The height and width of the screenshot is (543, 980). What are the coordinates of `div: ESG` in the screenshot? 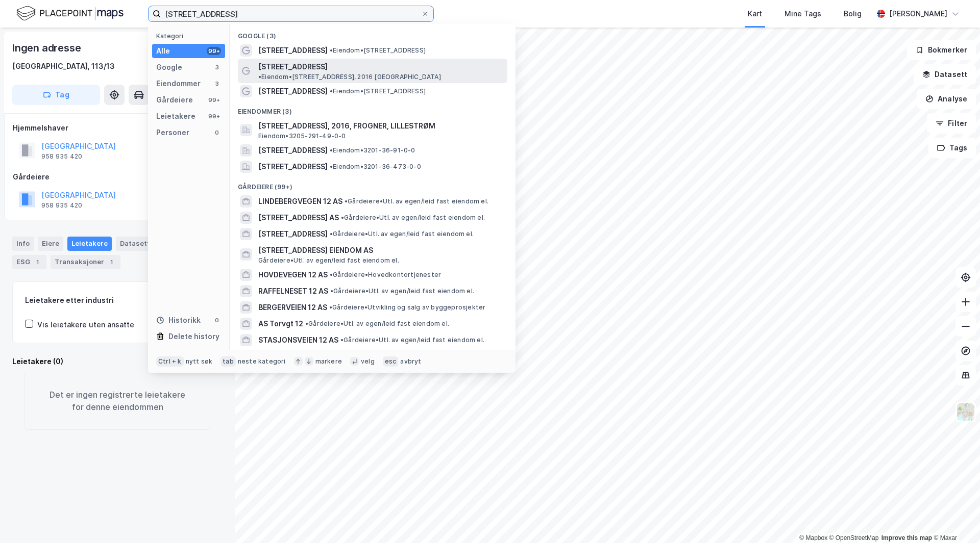 It's located at (29, 262).